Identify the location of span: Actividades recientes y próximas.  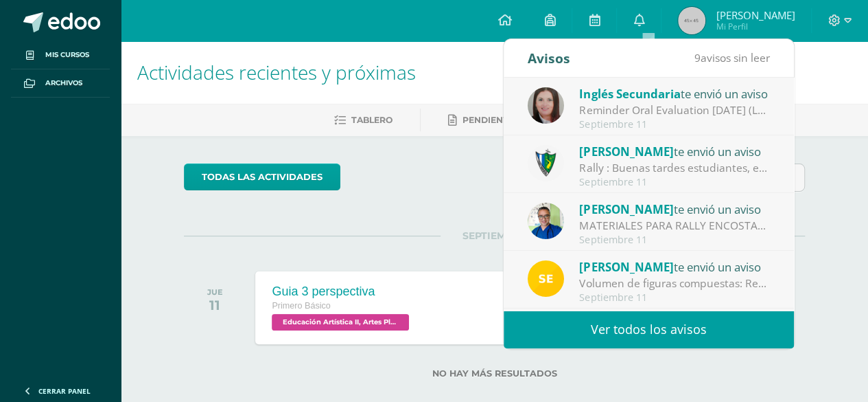
(276, 72).